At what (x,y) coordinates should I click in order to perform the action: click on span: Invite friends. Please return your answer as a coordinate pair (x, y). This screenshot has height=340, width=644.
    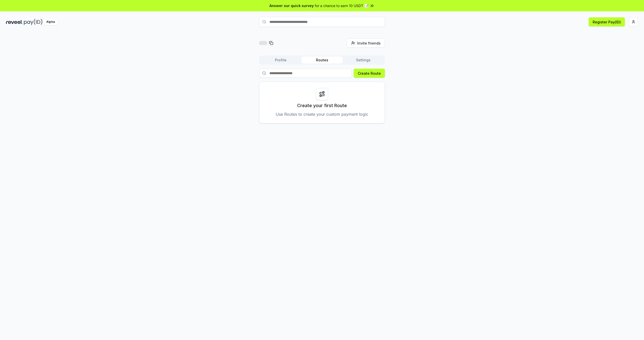
    Looking at the image, I should click on (369, 43).